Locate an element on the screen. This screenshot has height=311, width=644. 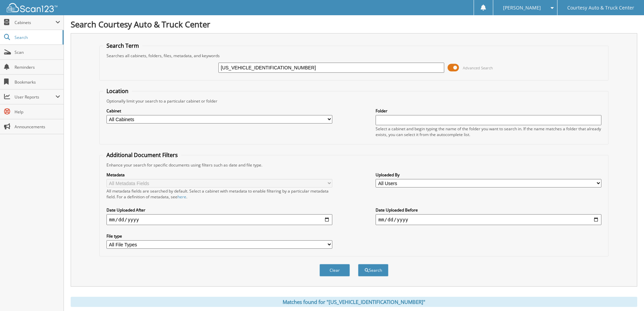
legend: Additional Document Filters is located at coordinates (142, 155).